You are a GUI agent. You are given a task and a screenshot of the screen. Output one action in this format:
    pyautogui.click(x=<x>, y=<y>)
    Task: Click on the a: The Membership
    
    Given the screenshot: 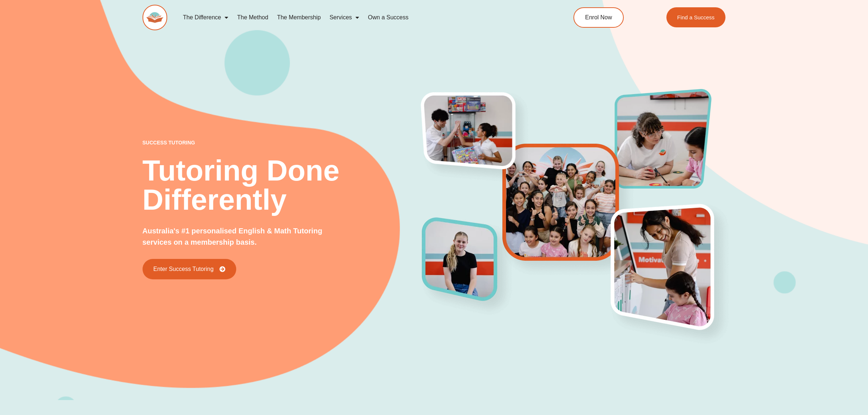 What is the action you would take?
    pyautogui.click(x=299, y=18)
    